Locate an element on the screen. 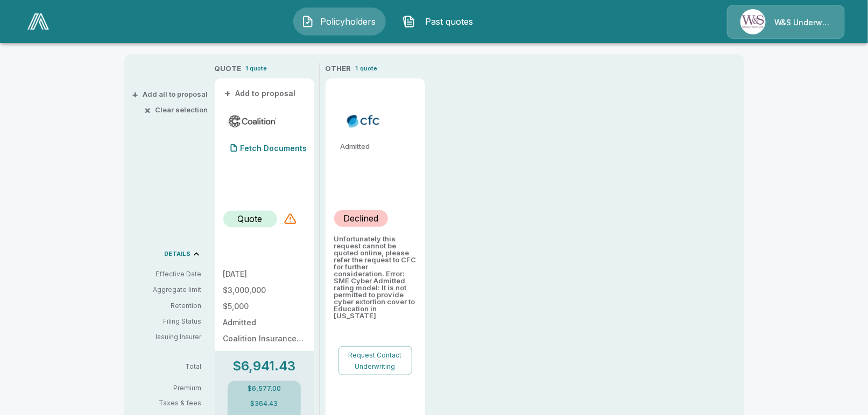 The image size is (868, 415). p: Effective Date is located at coordinates (168, 274).